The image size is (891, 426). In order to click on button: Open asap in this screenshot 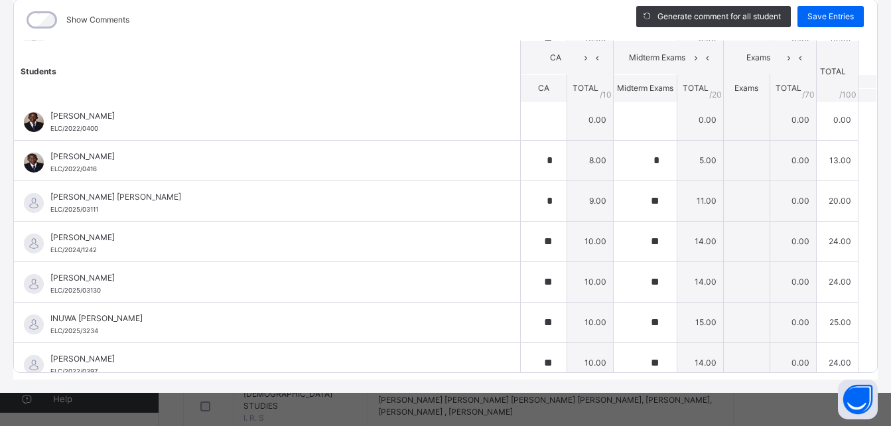, I will do `click(858, 400)`.